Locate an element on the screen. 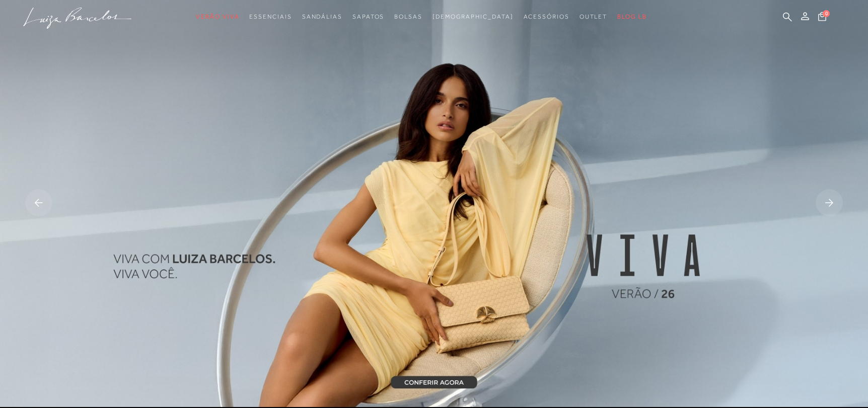 The image size is (868, 408). span: Acessórios is located at coordinates (546, 17).